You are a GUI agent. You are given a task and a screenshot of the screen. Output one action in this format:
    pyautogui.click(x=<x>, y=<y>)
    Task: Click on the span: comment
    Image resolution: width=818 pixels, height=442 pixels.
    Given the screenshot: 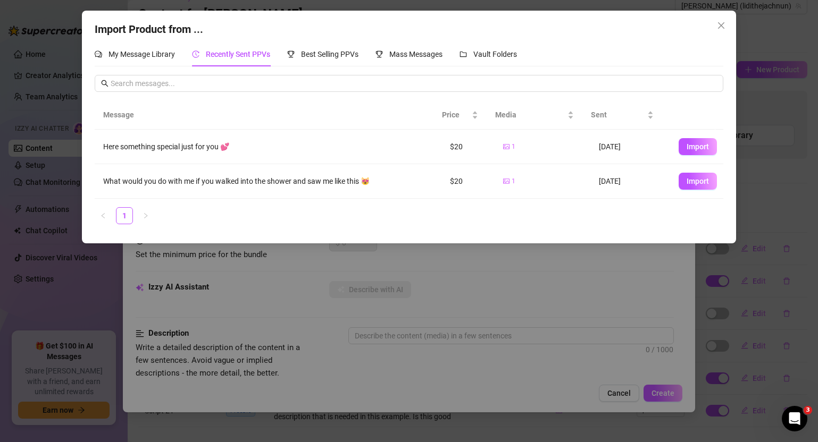 What is the action you would take?
    pyautogui.click(x=98, y=54)
    